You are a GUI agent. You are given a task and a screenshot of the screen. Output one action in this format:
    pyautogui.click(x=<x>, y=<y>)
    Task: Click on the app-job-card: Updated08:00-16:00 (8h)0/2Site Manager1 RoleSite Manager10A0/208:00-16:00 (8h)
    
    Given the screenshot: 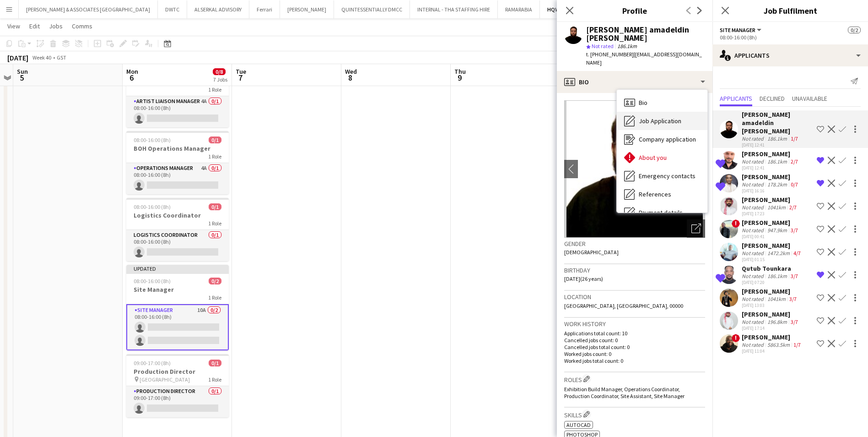 What is the action you would take?
    pyautogui.click(x=177, y=308)
    